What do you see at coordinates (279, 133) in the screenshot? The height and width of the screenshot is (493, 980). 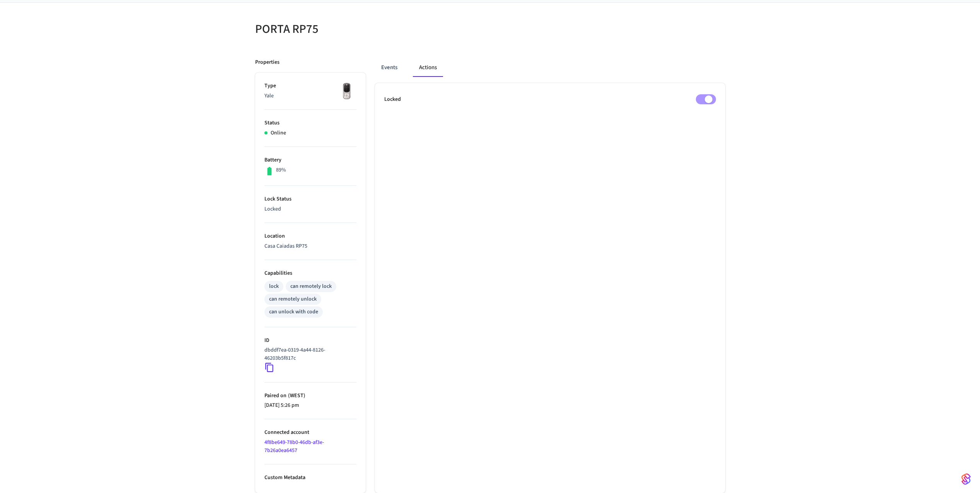 I see `p: Online` at bounding box center [279, 133].